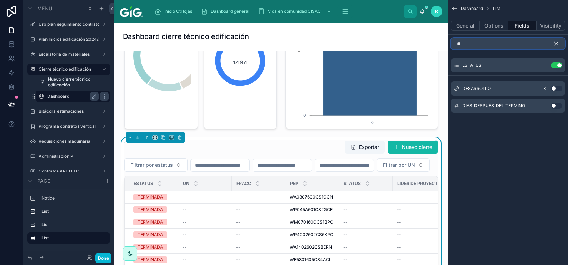  Describe the element at coordinates (77, 82) in the screenshot. I see `span: Nuevo cierre técnico edificación` at that location.